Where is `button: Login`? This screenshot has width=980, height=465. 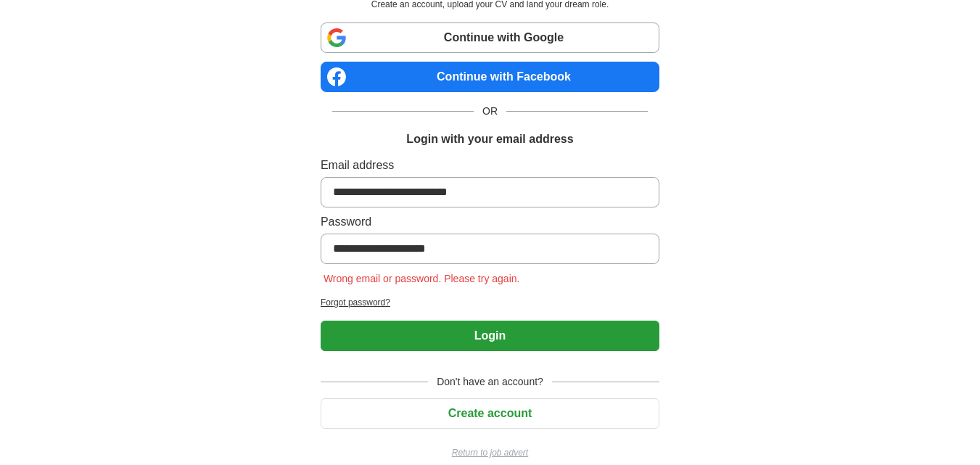 button: Login is located at coordinates (490, 336).